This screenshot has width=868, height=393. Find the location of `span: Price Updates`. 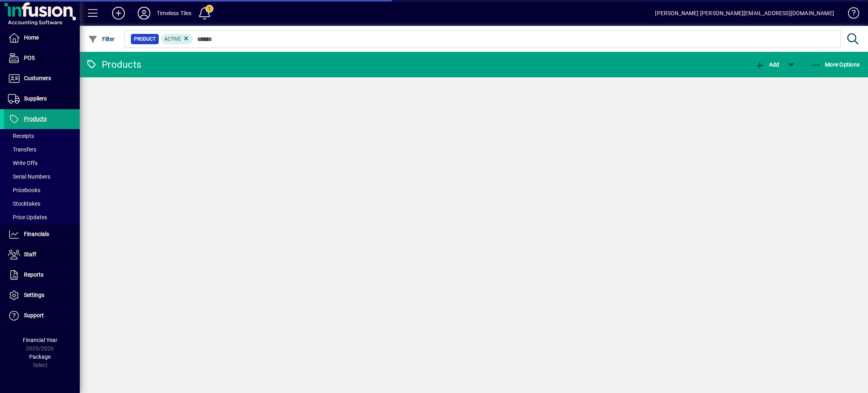

span: Price Updates is located at coordinates (28, 217).